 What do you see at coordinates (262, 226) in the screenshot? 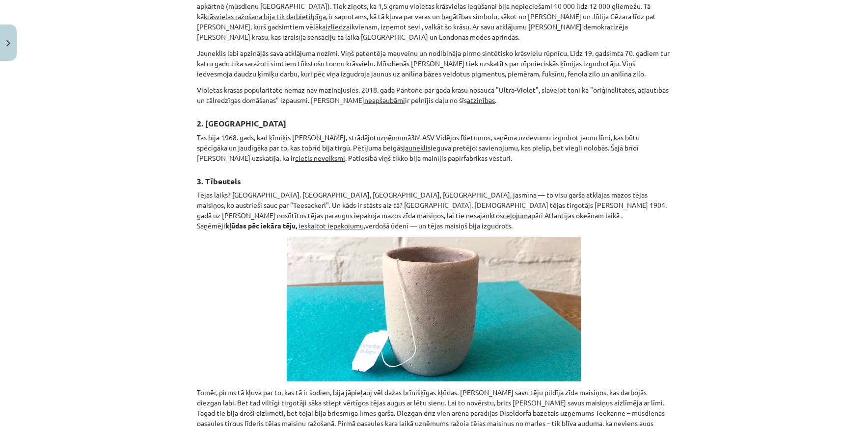
I see `font: kļūdas pēc iekāra tēju,` at bounding box center [262, 226].